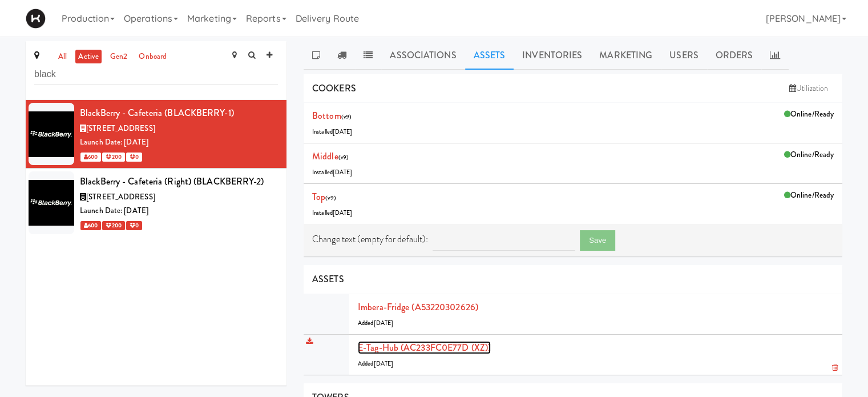 The width and height of the screenshot is (868, 397). I want to click on a: Orders, so click(735, 56).